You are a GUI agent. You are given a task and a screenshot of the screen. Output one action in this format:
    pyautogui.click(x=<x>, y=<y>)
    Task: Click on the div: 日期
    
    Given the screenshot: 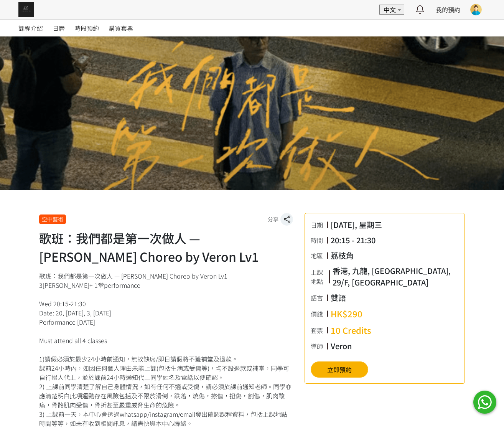 What is the action you would take?
    pyautogui.click(x=318, y=225)
    